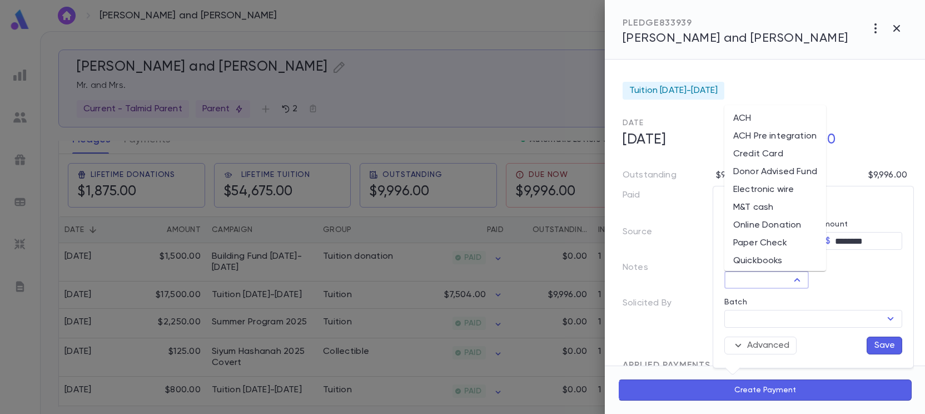 Image resolution: width=925 pixels, height=414 pixels. Describe the element at coordinates (775, 172) in the screenshot. I see `li: Donor Advised Fund` at that location.